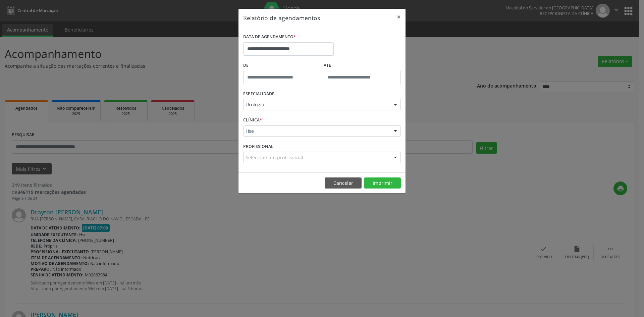 The image size is (644, 317). Describe the element at coordinates (252, 120) in the screenshot. I see `label: CLÍNICA` at that location.